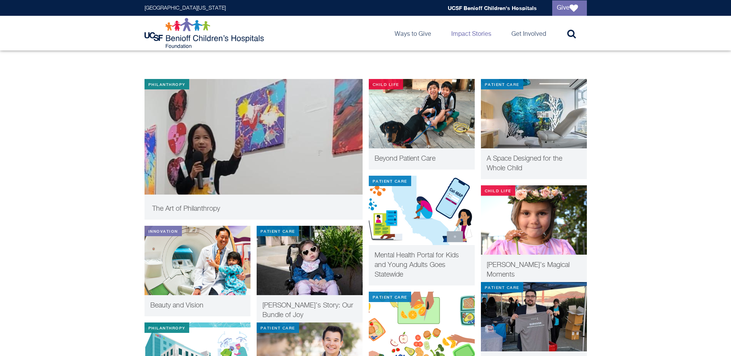 The height and width of the screenshot is (356, 731). Describe the element at coordinates (197, 271) in the screenshot. I see `a: Innovation Beauty and Vision` at that location.